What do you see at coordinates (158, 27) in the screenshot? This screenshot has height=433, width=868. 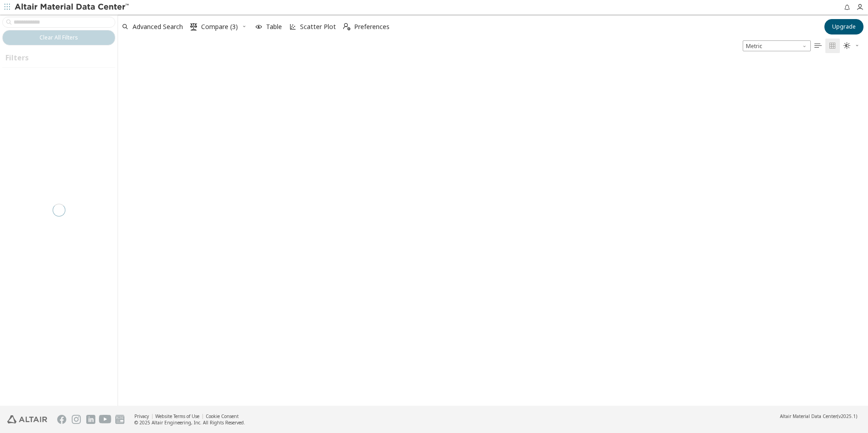 I see `span: Advanced Search` at bounding box center [158, 27].